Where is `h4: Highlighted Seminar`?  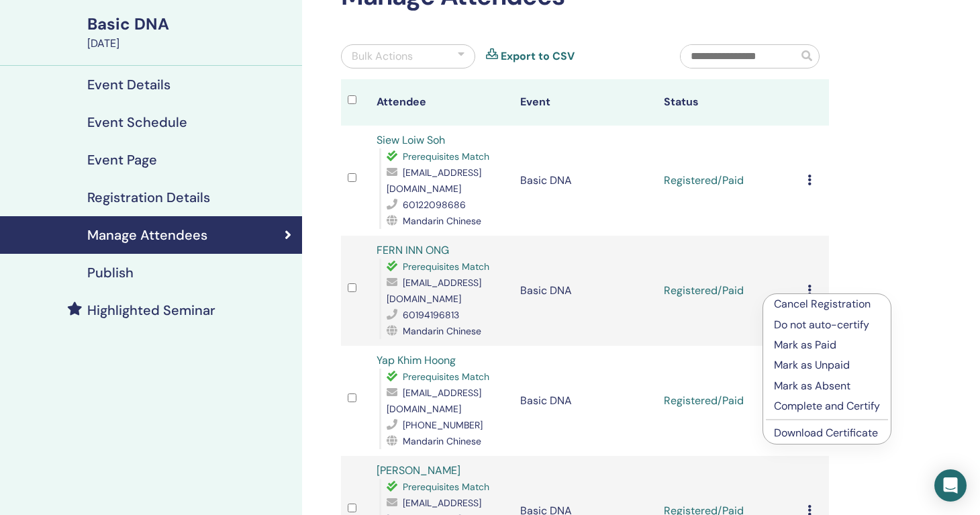
h4: Highlighted Seminar is located at coordinates (151, 310).